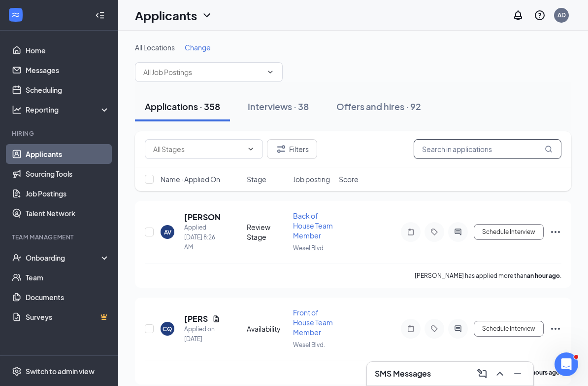  Describe the element at coordinates (257, 179) in the screenshot. I see `span: Stage` at that location.